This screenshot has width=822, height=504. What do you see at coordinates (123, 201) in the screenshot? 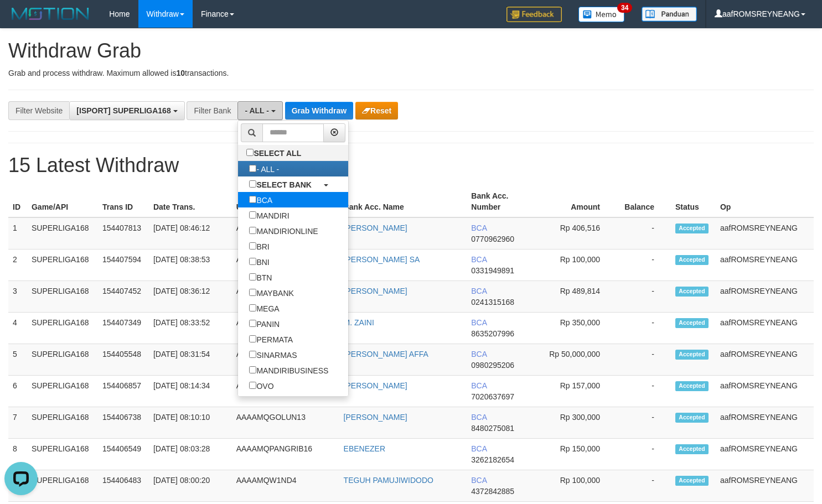
I see `th: Trans ID` at bounding box center [123, 201].